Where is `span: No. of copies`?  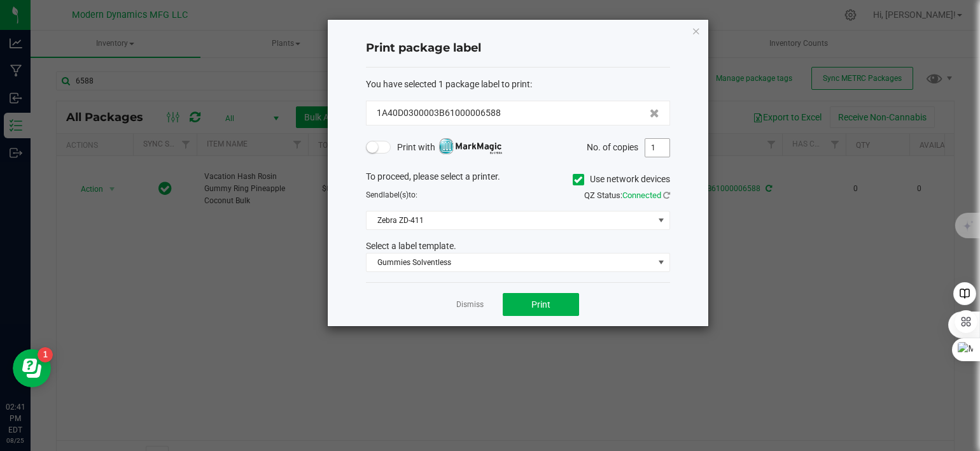
span: No. of copies is located at coordinates (612, 147).